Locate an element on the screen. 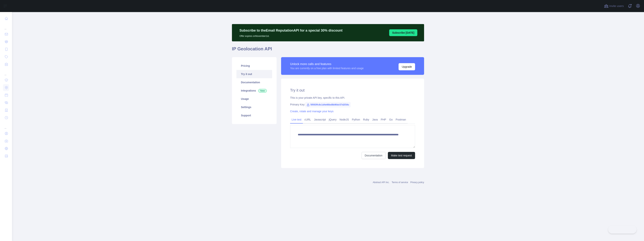 The width and height of the screenshot is (644, 241). span: Invite users is located at coordinates (616, 6).